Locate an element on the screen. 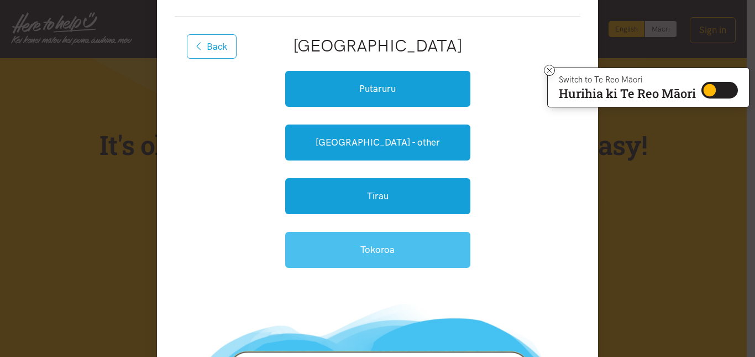 The width and height of the screenshot is (755, 357). button: Back is located at coordinates (212, 46).